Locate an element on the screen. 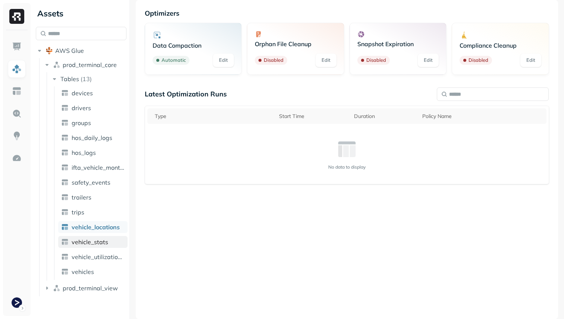 This screenshot has width=564, height=319. p: ( 13 ) is located at coordinates (86, 79).